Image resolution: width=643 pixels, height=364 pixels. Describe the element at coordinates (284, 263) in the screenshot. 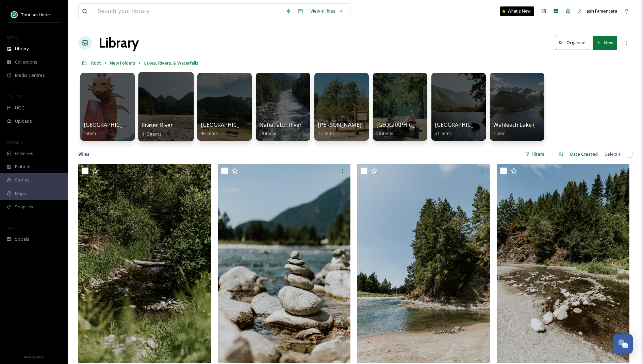

I see `img: 2021.07.23--Day7Hope_AroundTown-71.jpg` at that location.